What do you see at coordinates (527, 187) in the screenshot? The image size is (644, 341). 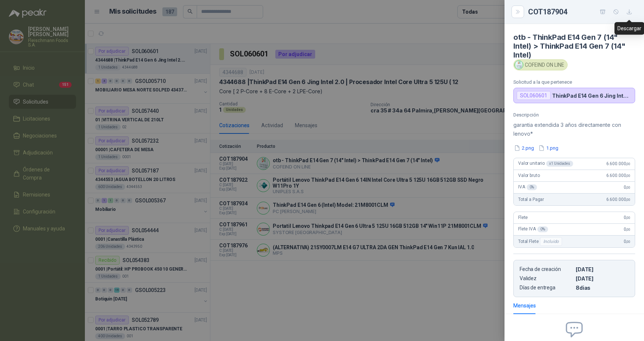 I see `span: IVA` at bounding box center [527, 187].